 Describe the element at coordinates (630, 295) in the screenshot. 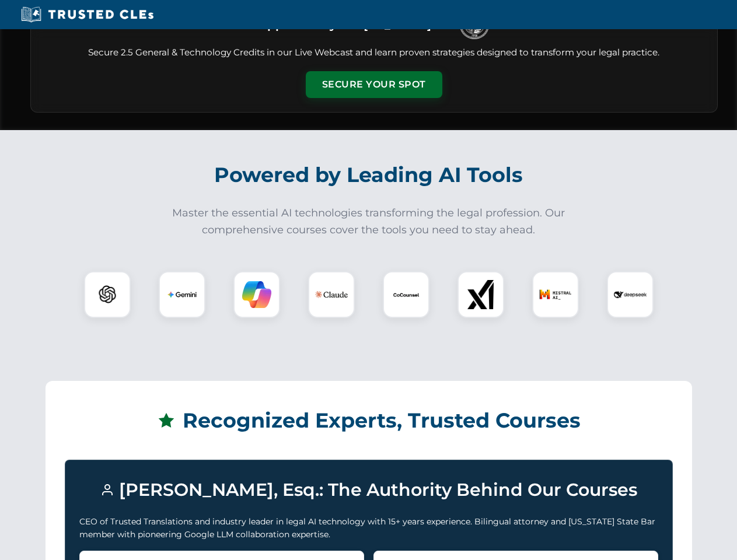

I see `img: DeepSeek Logo` at that location.